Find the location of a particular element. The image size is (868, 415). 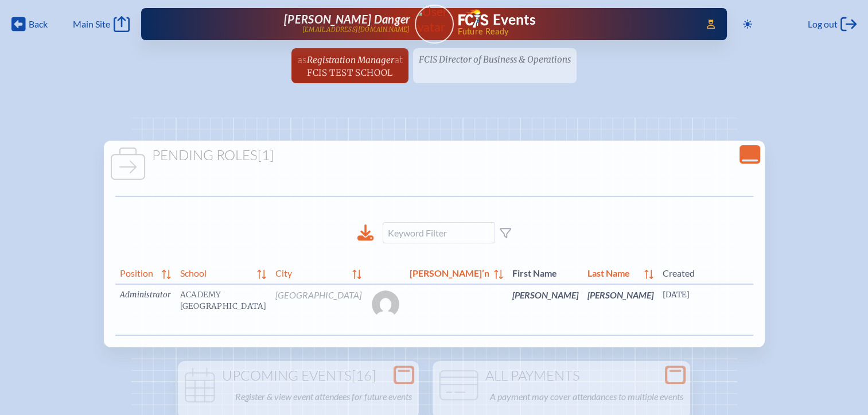

a: Main Site is located at coordinates (101, 24).